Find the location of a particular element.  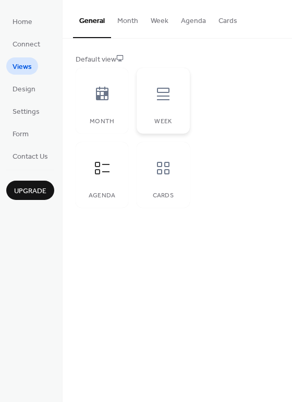

span: Settings is located at coordinates (26, 112).